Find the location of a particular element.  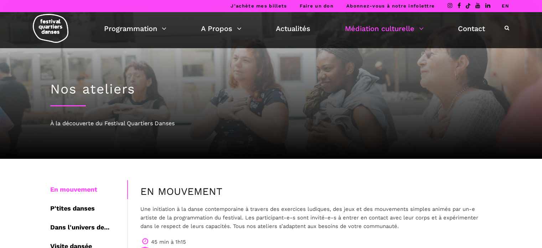

a: Actualités is located at coordinates (293, 29).